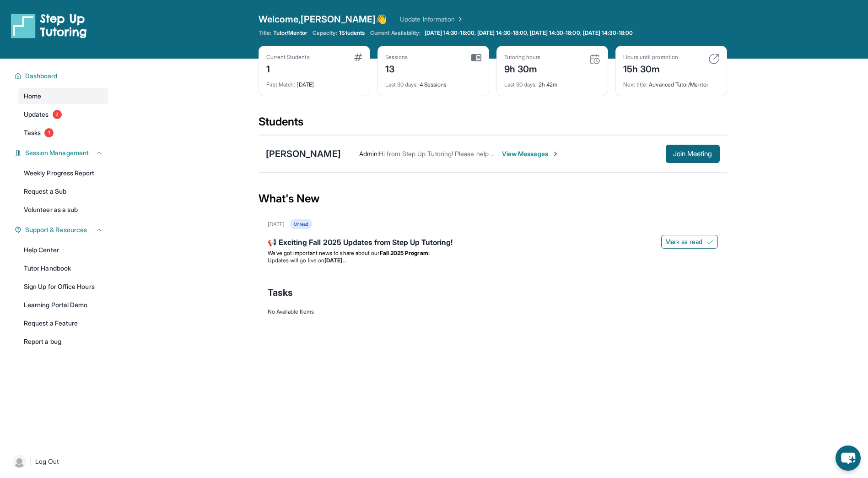  What do you see at coordinates (63, 323) in the screenshot?
I see `a: Request a Feature` at bounding box center [63, 323].